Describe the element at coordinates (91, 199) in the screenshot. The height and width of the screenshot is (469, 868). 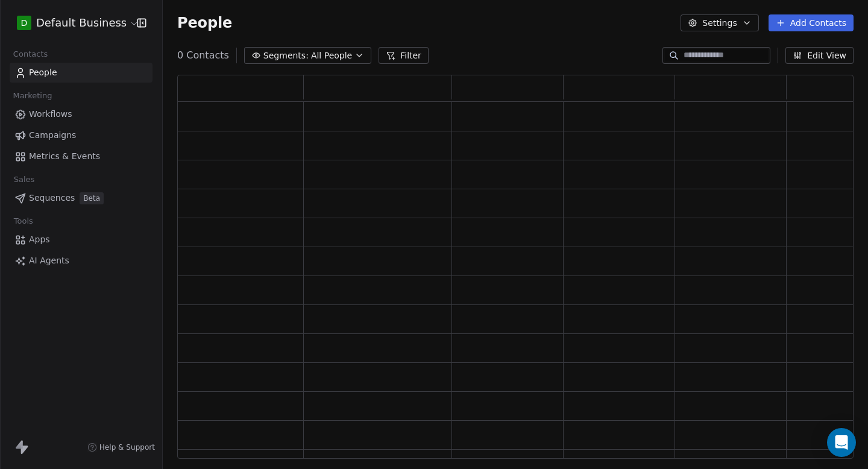
I see `span: Beta` at that location.